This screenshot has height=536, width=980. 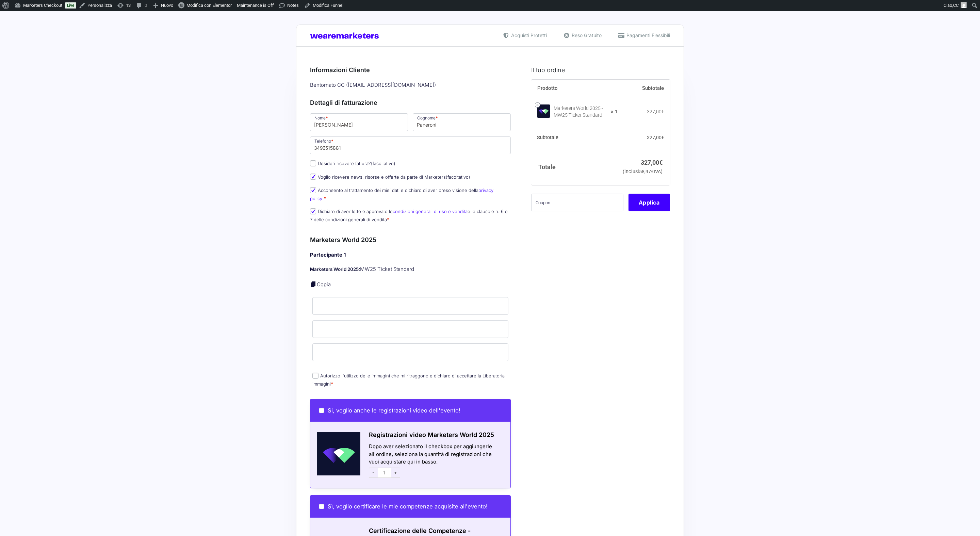 I want to click on label: Desideri ricevere fattura?, so click(x=352, y=163).